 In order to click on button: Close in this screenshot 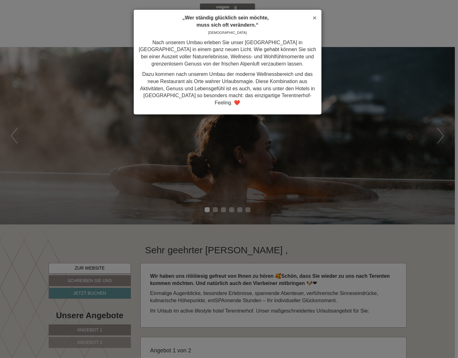, I will do `click(314, 18)`.